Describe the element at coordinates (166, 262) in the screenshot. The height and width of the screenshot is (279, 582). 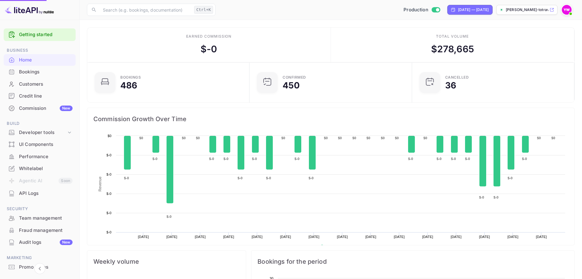
I see `span: Weekly volume` at that location.